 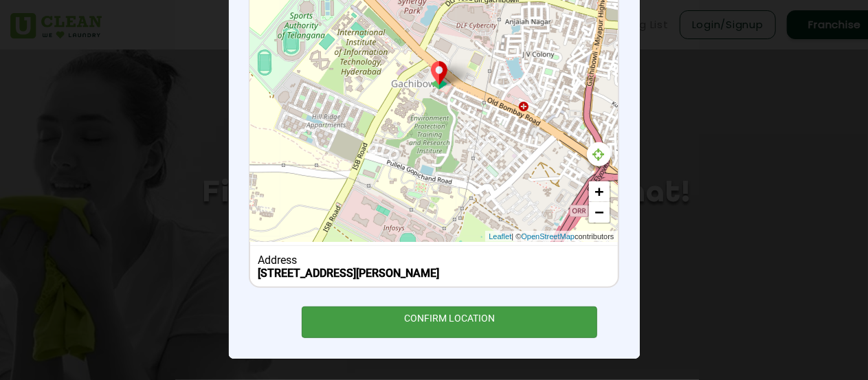 What do you see at coordinates (547, 237) in the screenshot?
I see `a: OpenStreetMap` at bounding box center [547, 237].